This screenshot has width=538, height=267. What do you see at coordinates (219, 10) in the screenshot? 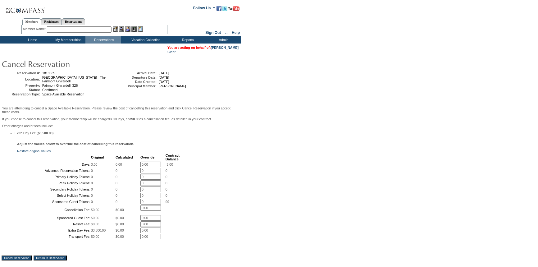
I see `a: Become our fan on Facebook` at bounding box center [219, 10].